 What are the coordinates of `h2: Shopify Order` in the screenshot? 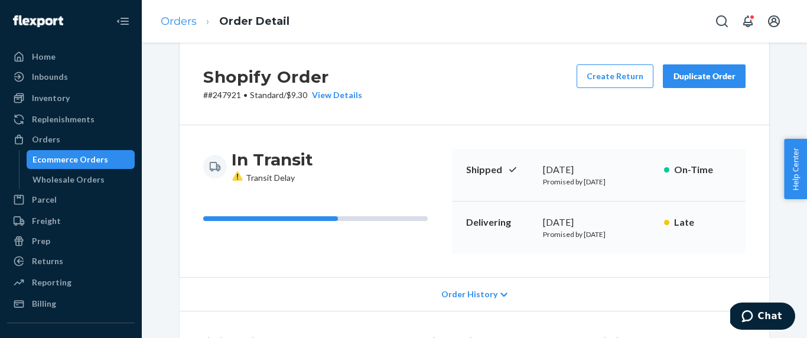 It's located at (282, 77).